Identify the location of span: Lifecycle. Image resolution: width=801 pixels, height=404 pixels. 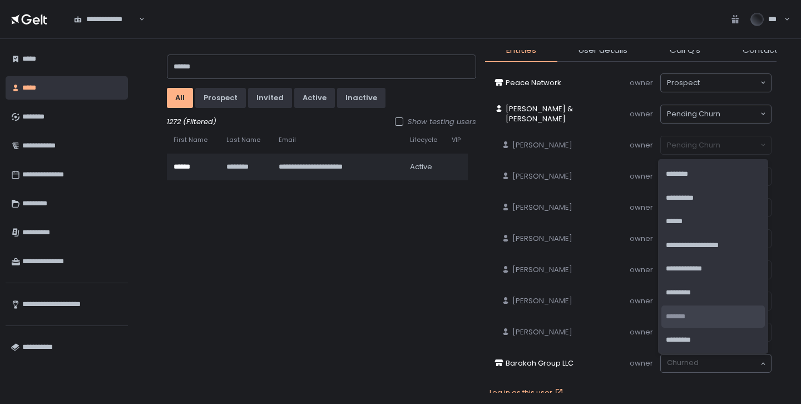
(424, 140).